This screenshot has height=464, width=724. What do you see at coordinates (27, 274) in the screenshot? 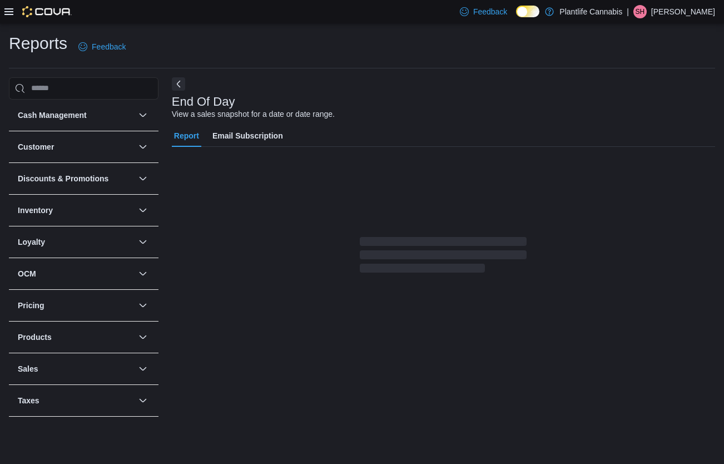
I see `h3: OCM` at bounding box center [27, 274].